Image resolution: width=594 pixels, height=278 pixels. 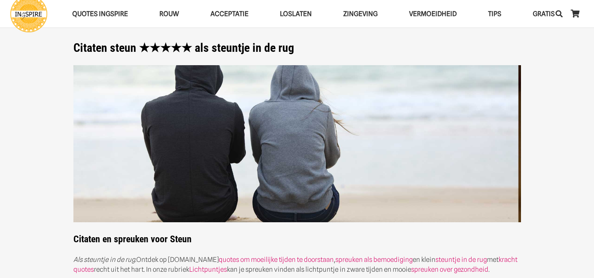 What do you see at coordinates (461, 260) in the screenshot?
I see `a: steuntje in de rug` at bounding box center [461, 260].